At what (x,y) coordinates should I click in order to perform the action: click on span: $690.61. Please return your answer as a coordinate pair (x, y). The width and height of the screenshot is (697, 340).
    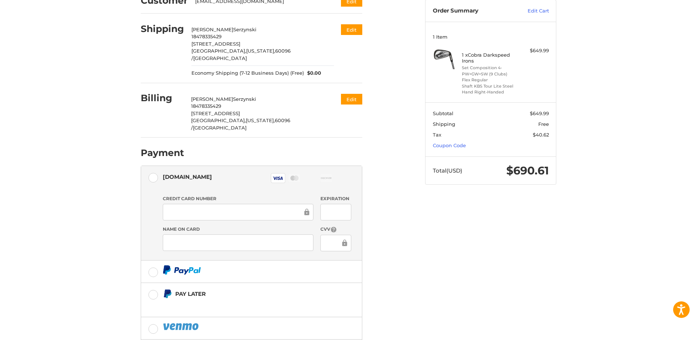
    Looking at the image, I should click on (528, 170).